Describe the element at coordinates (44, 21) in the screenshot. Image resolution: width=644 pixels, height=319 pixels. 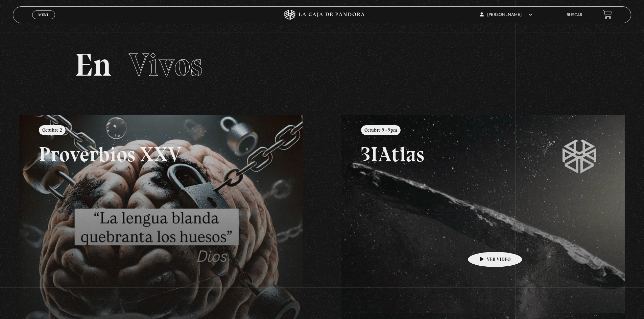
I see `span: Cerrar` at that location.